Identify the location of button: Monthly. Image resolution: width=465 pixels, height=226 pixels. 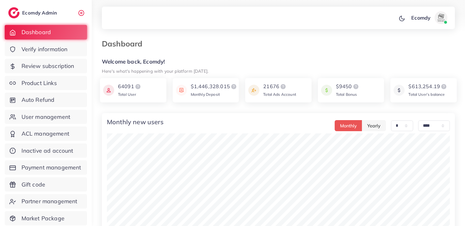
(348, 125).